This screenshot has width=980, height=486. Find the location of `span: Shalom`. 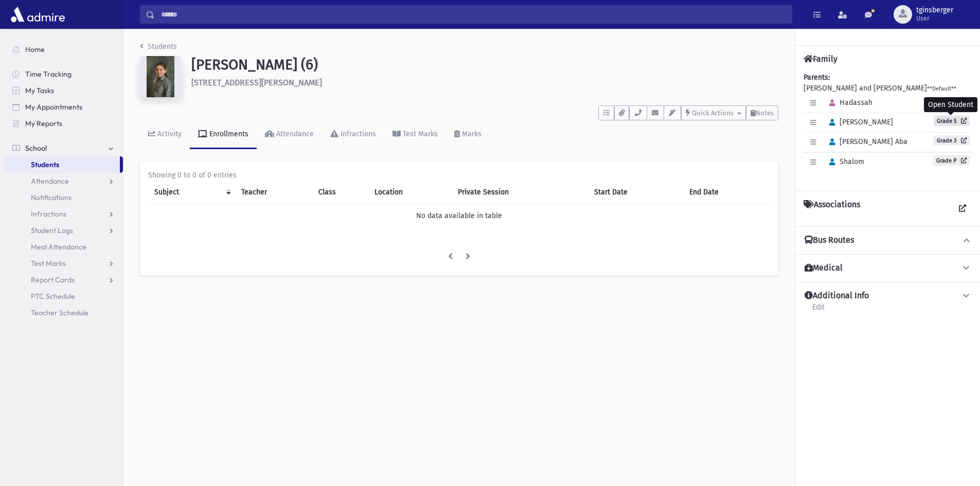

span: Shalom is located at coordinates (844, 161).